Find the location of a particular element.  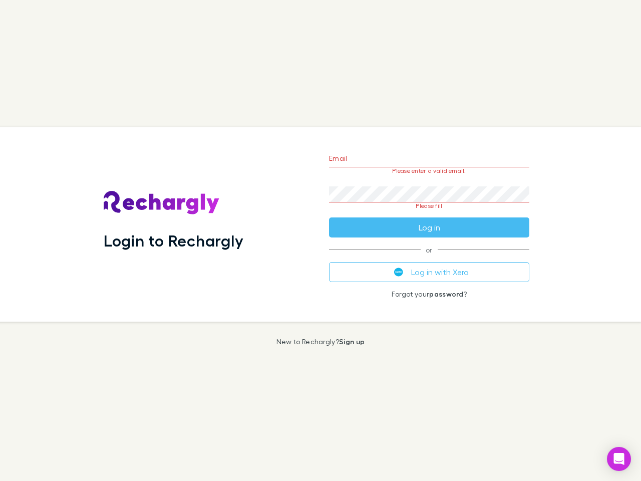

button: Log in with Xero is located at coordinates (429, 272).